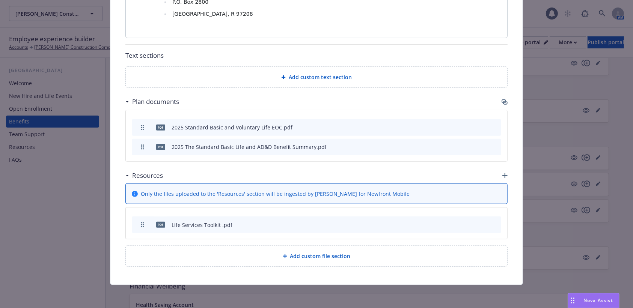 This screenshot has width=633, height=308. Describe the element at coordinates (598, 300) in the screenshot. I see `span: Nova Assist` at that location.